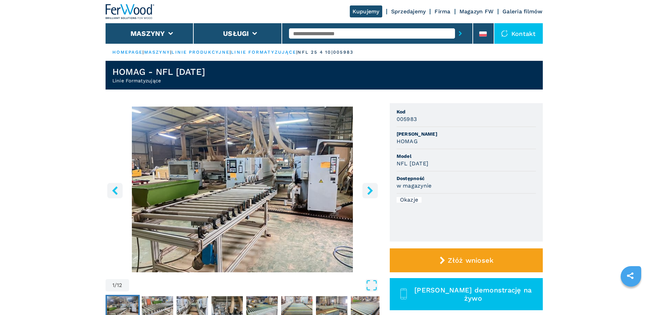 This screenshot has width=648, height=315. I want to click on span: 1, so click(113, 285).